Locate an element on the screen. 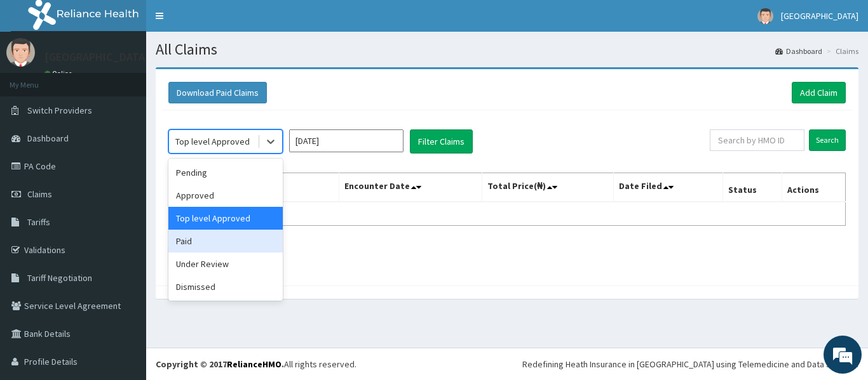 This screenshot has height=380, width=868. th: Status is located at coordinates (753, 188).